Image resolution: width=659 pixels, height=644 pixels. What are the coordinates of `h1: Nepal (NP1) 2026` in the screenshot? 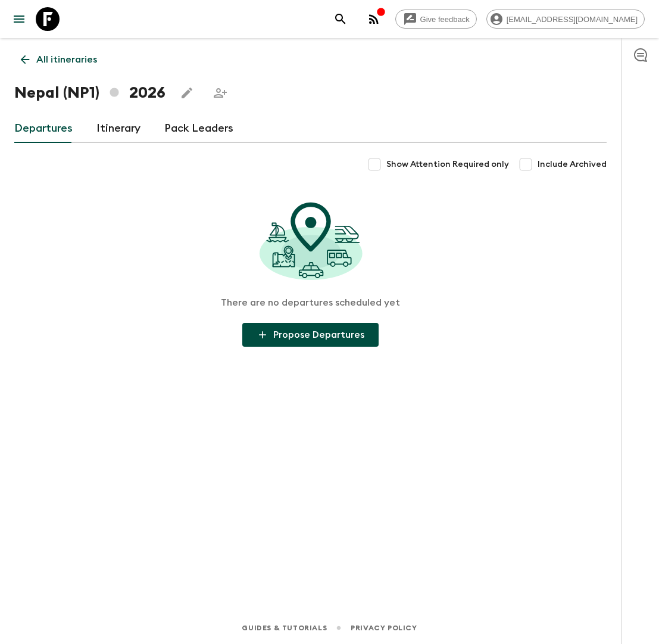 It's located at (90, 93).